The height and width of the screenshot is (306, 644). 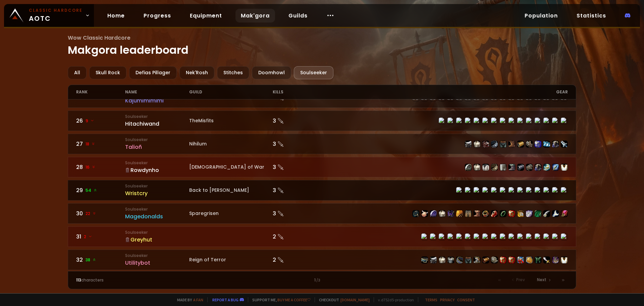 I want to click on img: item-209614, so click(x=529, y=260).